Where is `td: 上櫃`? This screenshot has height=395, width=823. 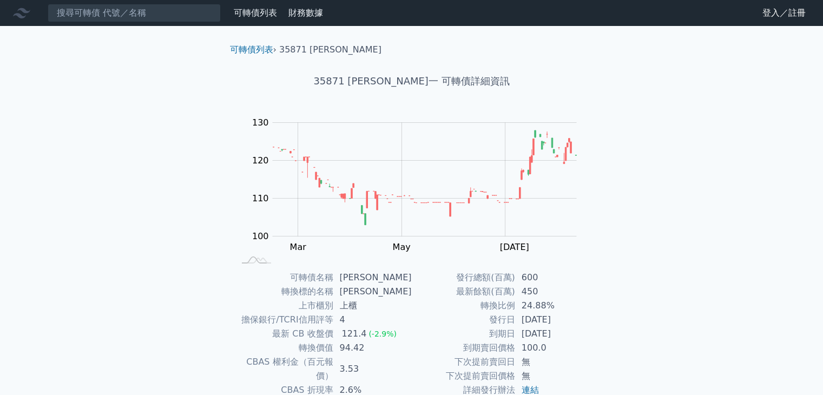
td: 上櫃 is located at coordinates (372, 306).